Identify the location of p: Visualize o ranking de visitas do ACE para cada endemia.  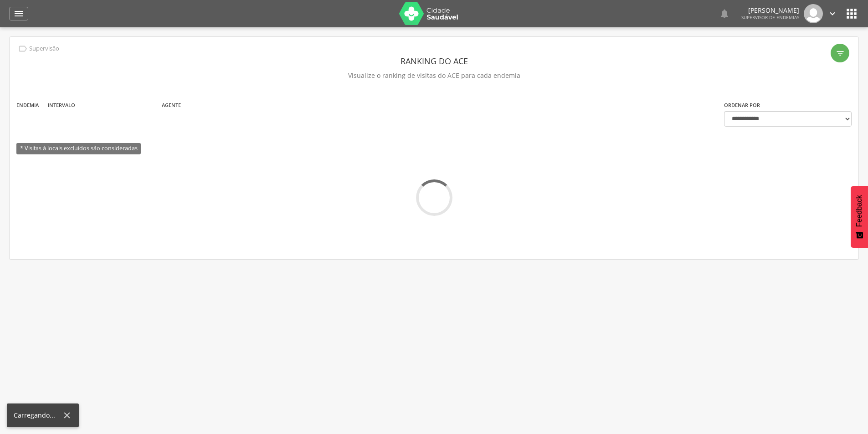
(434, 76).